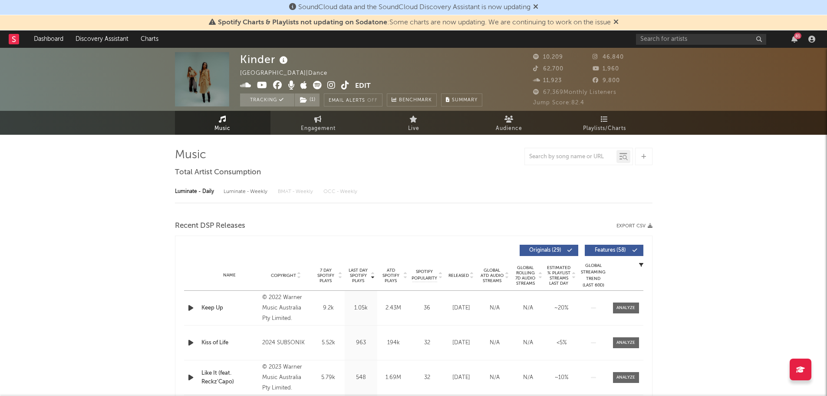 The width and height of the screenshot is (827, 396). I want to click on a: Keep Up, so click(230, 308).